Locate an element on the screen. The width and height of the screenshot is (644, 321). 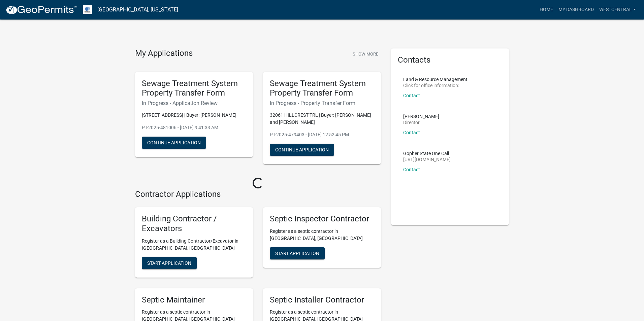
h5: Septic Inspector Contractor is located at coordinates (322, 219).